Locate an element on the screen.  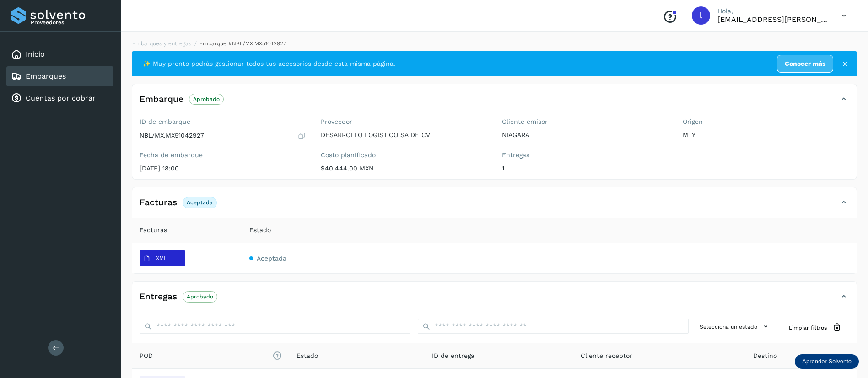
span: Destino is located at coordinates (765, 356).